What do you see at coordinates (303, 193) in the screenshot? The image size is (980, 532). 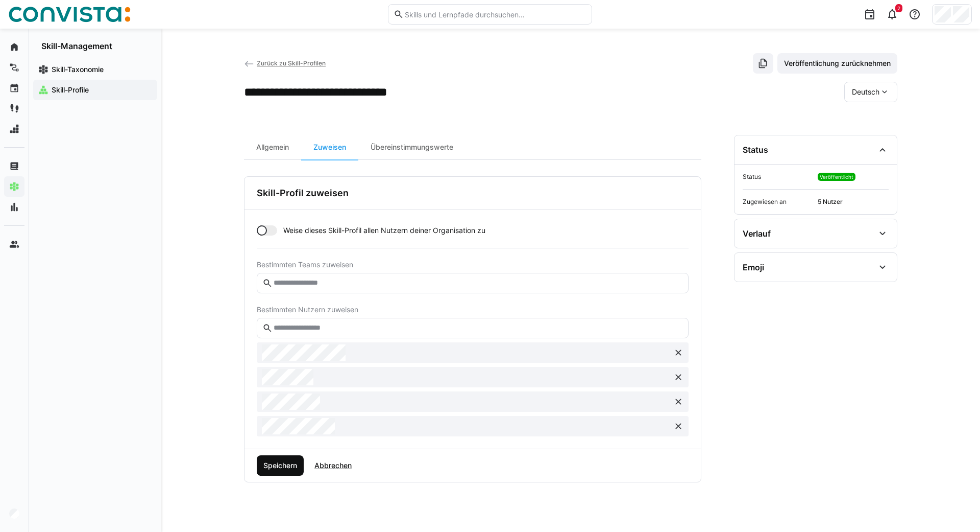 I see `h3: Skill-Profil zuweisen` at bounding box center [303, 193].